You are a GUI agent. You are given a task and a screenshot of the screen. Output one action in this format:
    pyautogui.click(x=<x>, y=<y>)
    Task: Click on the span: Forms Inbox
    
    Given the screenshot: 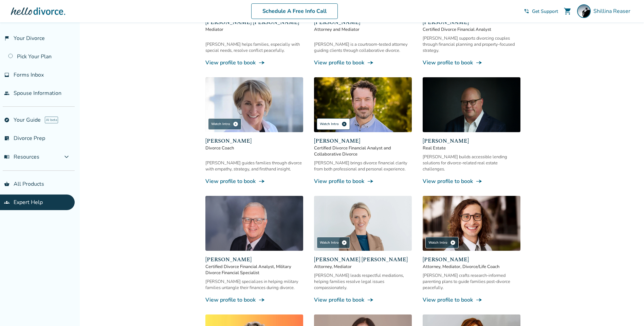 What is the action you would take?
    pyautogui.click(x=29, y=75)
    